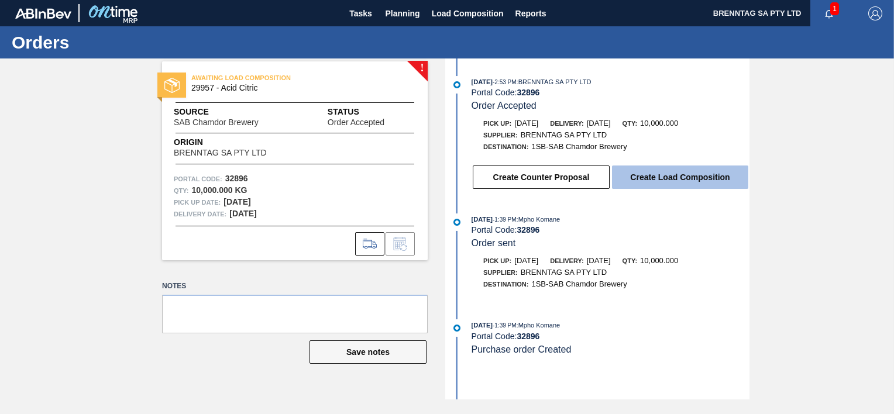 This screenshot has height=414, width=894. What do you see at coordinates (216, 122) in the screenshot?
I see `span: SAB Chamdor Brewery` at bounding box center [216, 122].